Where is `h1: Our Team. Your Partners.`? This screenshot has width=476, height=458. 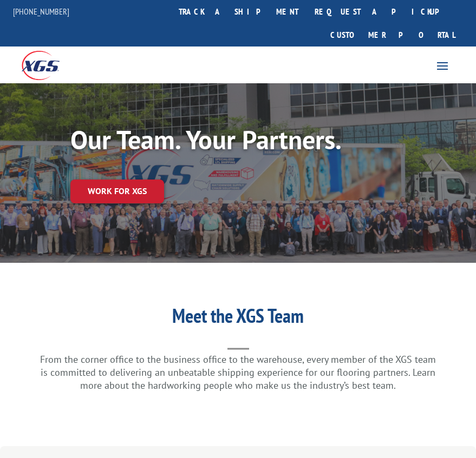
h1: Our Team. Your Partners. is located at coordinates (233, 143).